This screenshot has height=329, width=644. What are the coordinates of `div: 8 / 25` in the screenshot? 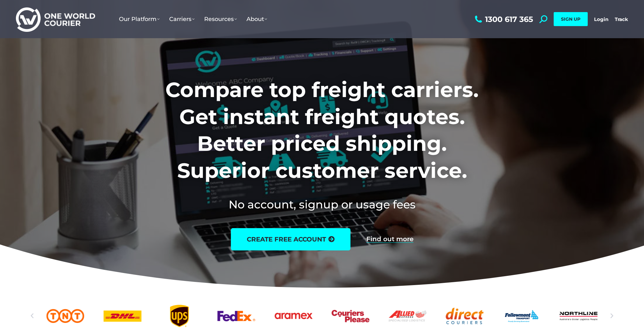 It's located at (407, 316).